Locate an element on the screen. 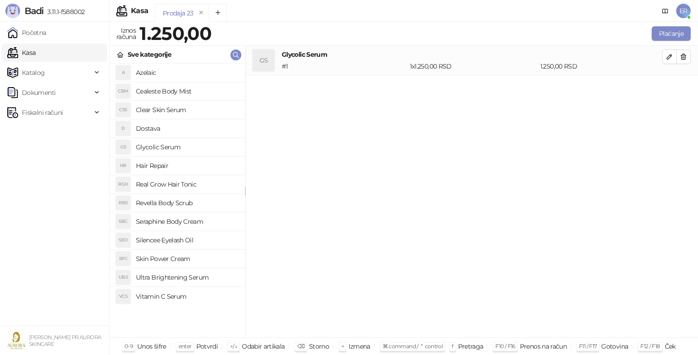  h4: Dostava is located at coordinates (187, 129).